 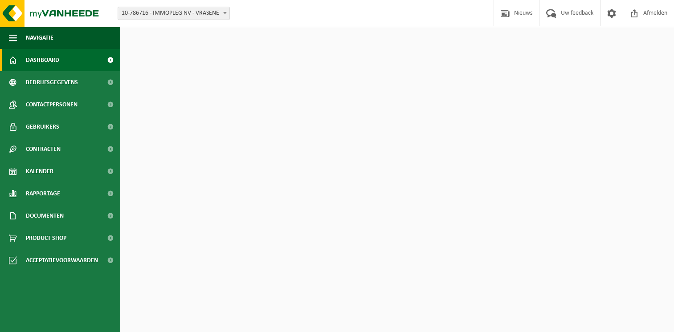 What do you see at coordinates (52, 82) in the screenshot?
I see `span: Bedrijfsgegevens` at bounding box center [52, 82].